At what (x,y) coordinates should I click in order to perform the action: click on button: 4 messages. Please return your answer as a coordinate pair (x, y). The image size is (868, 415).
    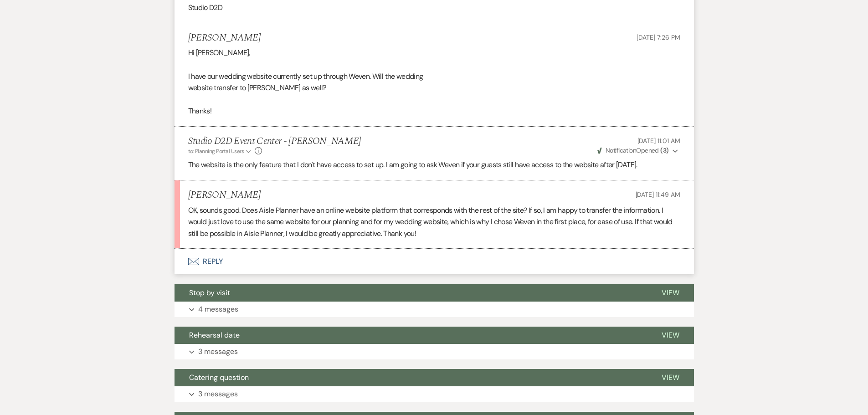
    Looking at the image, I should click on (434, 310).